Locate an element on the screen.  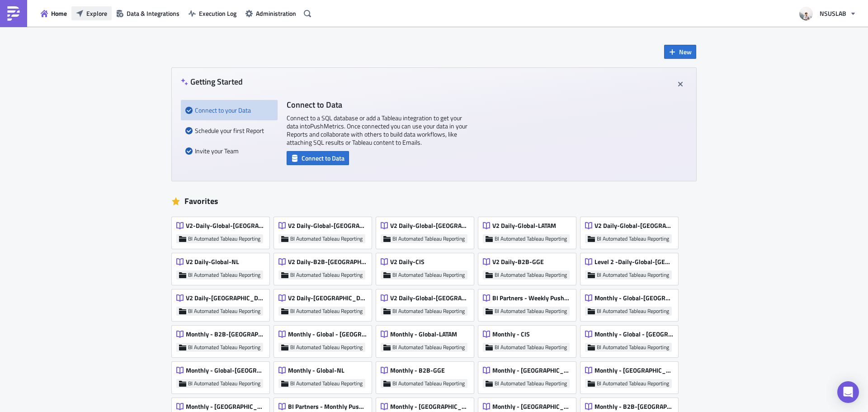
div: Connect to your Data is located at coordinates (229, 110).